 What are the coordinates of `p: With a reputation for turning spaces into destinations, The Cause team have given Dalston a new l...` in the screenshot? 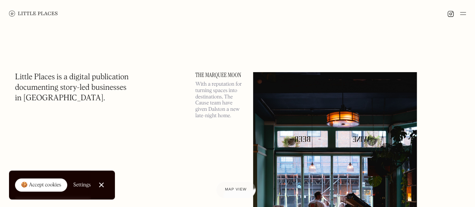 It's located at (219, 100).